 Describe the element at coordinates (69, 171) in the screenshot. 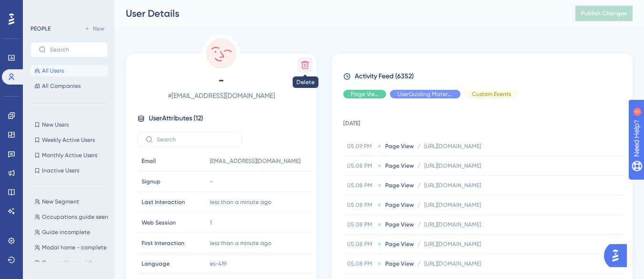

I see `button: Inactive Users` at that location.